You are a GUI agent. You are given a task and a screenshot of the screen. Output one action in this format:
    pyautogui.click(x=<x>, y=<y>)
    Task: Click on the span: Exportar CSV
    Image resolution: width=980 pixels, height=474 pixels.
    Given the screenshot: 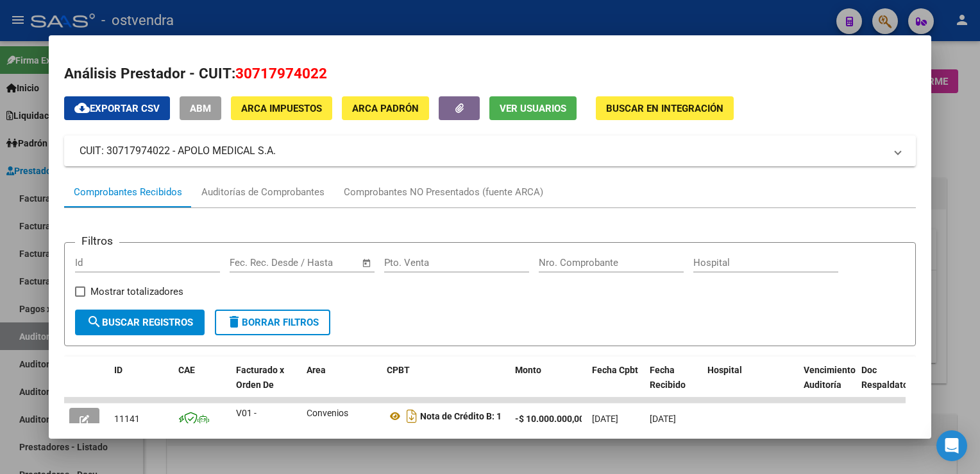 What is the action you would take?
    pyautogui.click(x=117, y=108)
    